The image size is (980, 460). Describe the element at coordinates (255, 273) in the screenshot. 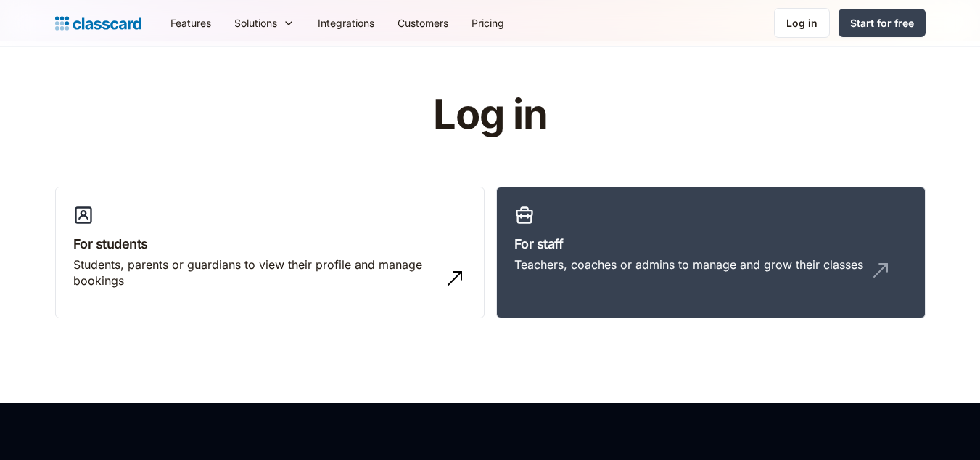

I see `div: Students, parents or guardians to view their profile and manage bookings` at that location.